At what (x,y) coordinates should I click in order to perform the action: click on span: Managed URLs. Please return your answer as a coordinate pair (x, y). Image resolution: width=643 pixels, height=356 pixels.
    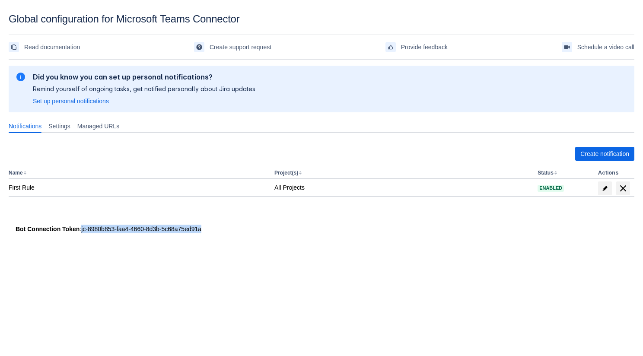
    Looking at the image, I should click on (98, 126).